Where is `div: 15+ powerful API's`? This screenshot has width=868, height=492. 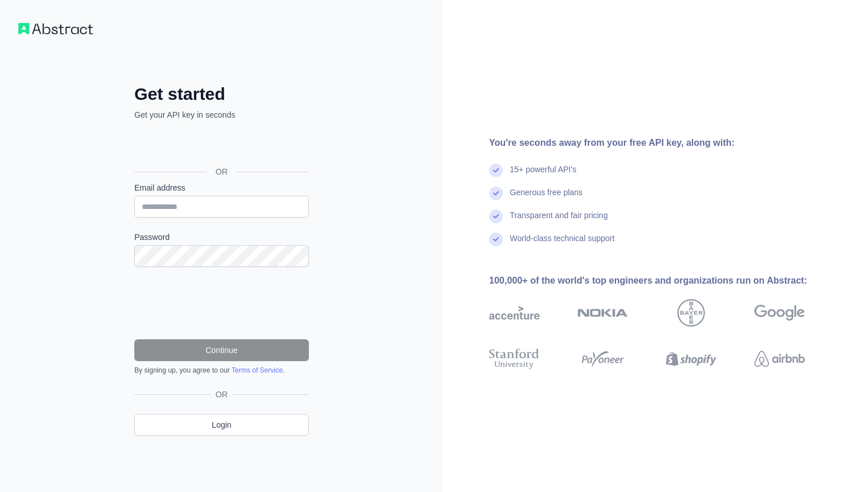 div: 15+ powerful API's is located at coordinates (543, 175).